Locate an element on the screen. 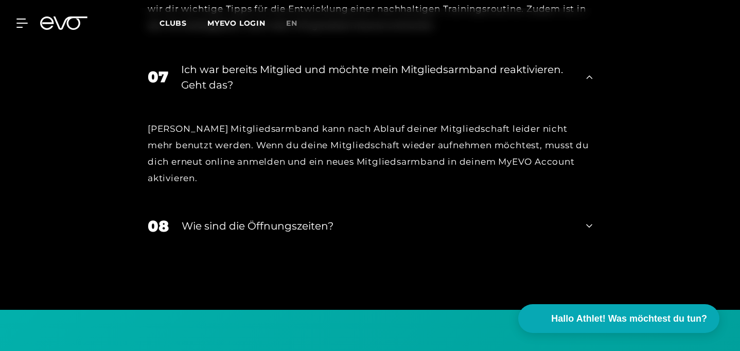 Image resolution: width=740 pixels, height=351 pixels. a: MYEVO LOGIN is located at coordinates (236, 23).